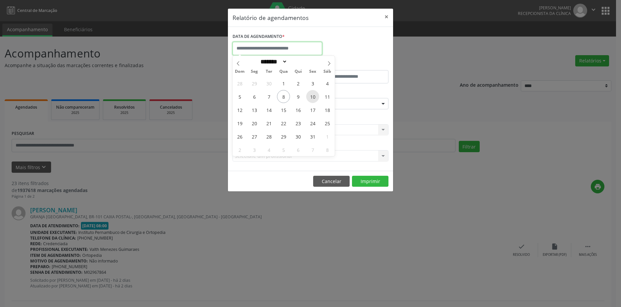 The width and height of the screenshot is (621, 307). What do you see at coordinates (313, 96) in the screenshot?
I see `span: Outubro 10, 2025` at bounding box center [313, 96].